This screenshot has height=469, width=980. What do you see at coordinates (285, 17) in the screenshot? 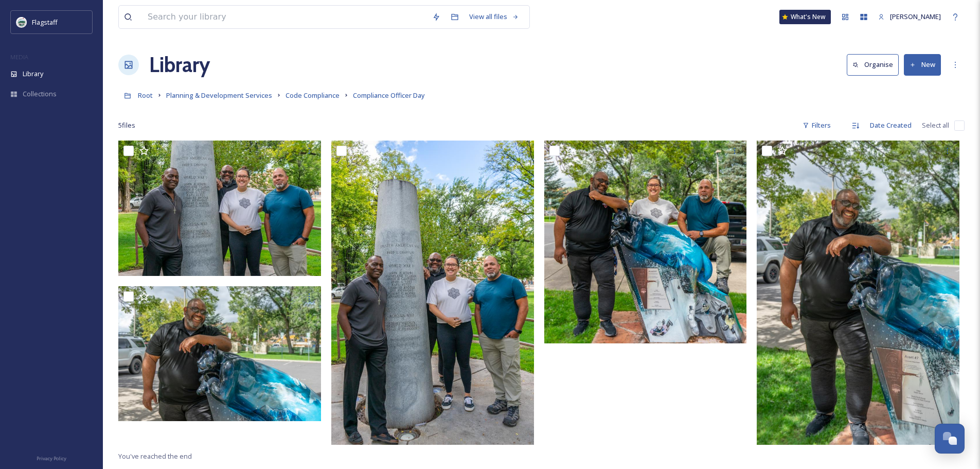
I see `input: Search your library` at bounding box center [285, 17].